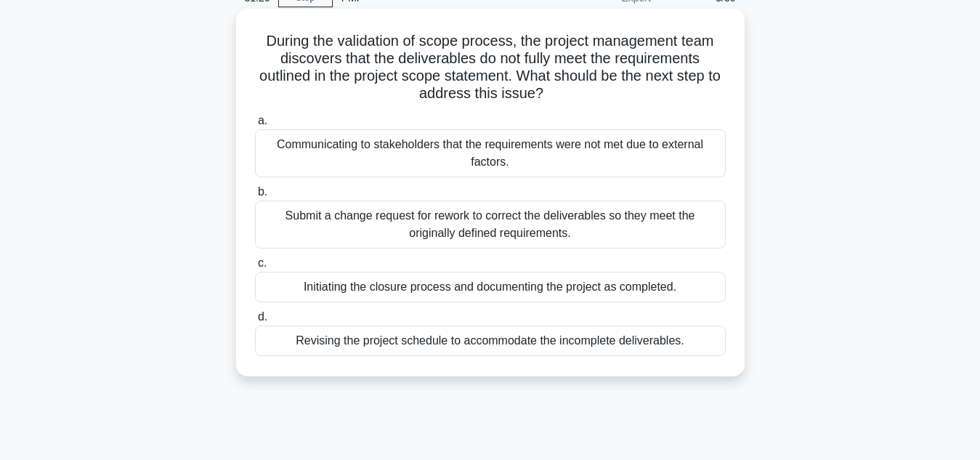  I want to click on span: c., so click(262, 262).